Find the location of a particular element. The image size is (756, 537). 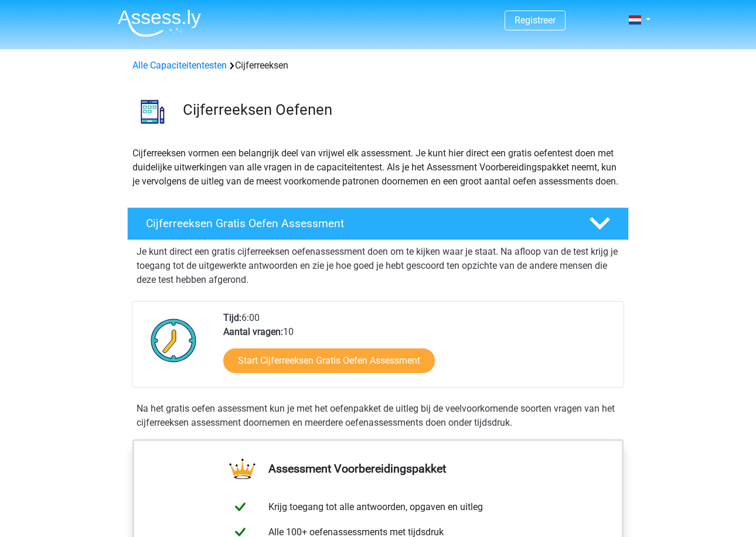

h4: Cijferreeksen Gratis Oefen Assessment is located at coordinates (359, 223).